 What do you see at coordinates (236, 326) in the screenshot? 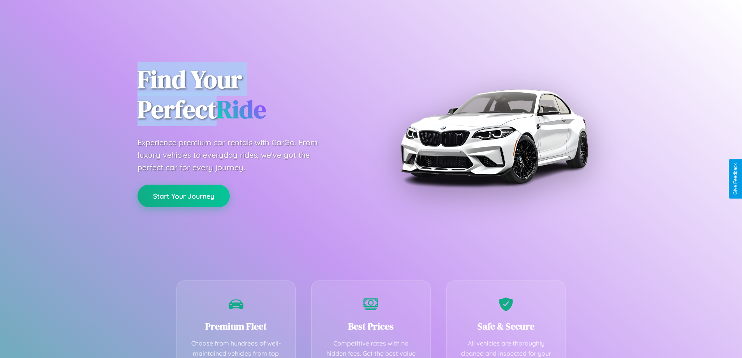
I see `h3: Premium Fleet` at bounding box center [236, 326].